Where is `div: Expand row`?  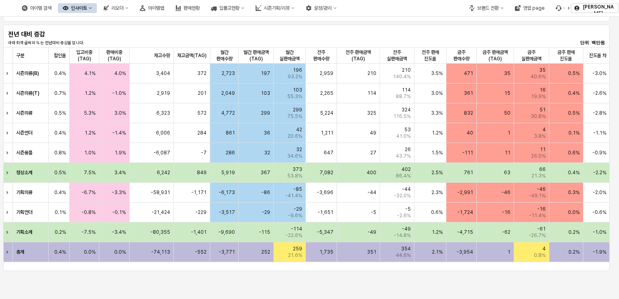
div: Expand row is located at coordinates (9, 252).